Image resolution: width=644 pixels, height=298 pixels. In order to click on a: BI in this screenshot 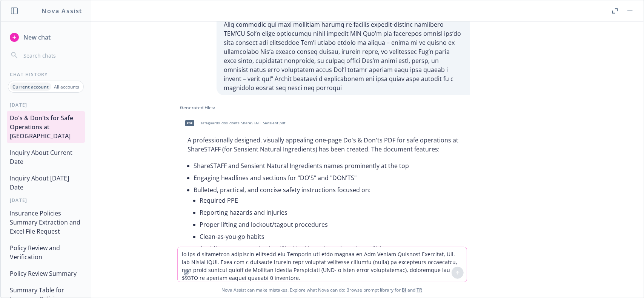, I will do `click(404, 290)`.